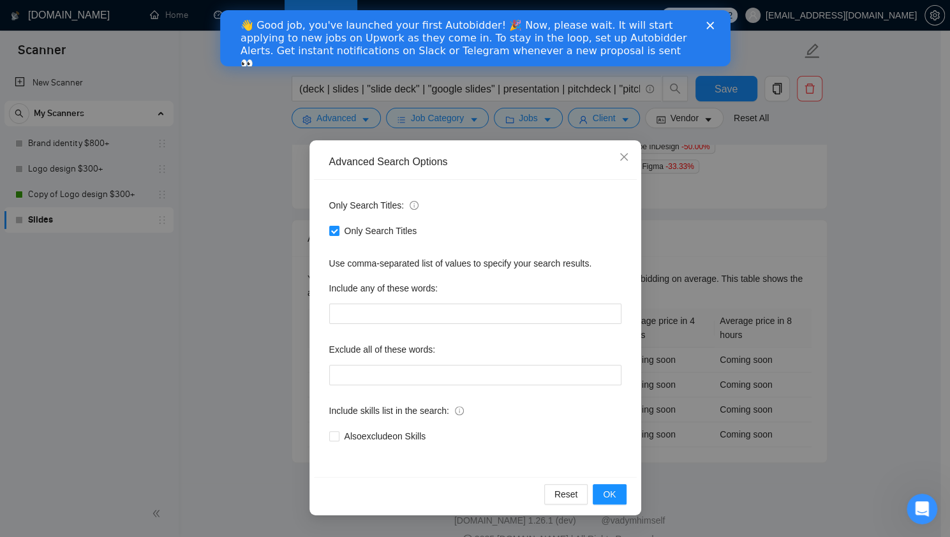 The image size is (950, 537). I want to click on span: OK, so click(610, 495).